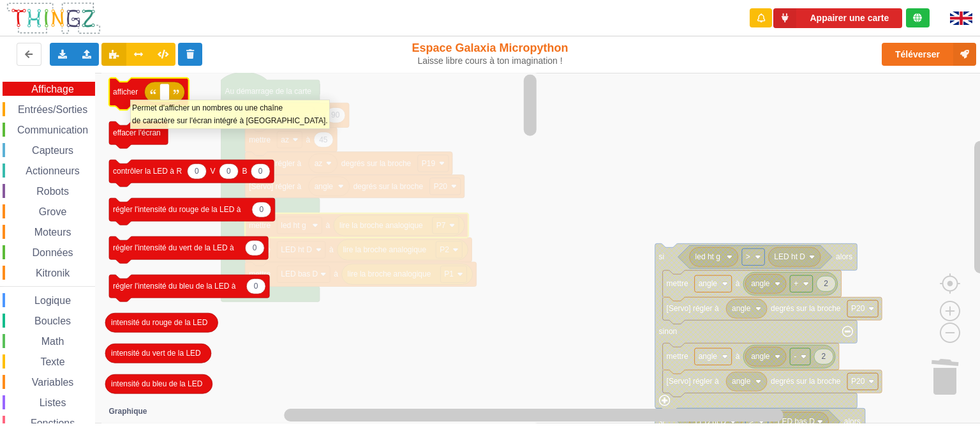  Describe the element at coordinates (668, 332) in the screenshot. I see `text: sinon` at that location.